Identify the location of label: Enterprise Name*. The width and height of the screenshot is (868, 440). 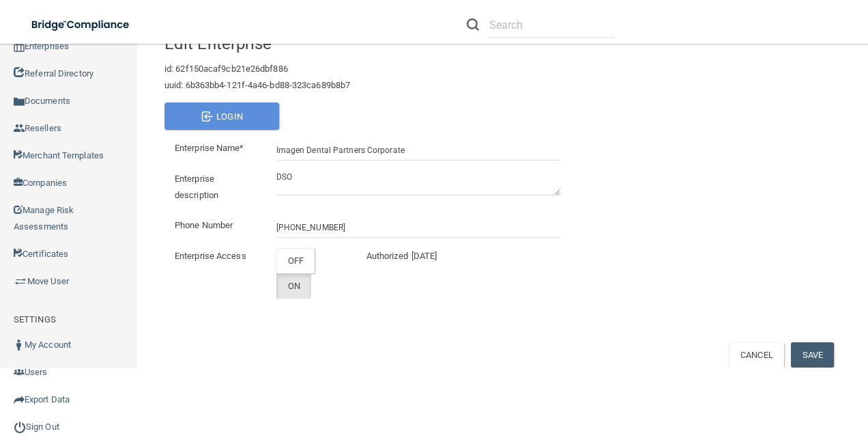
(215, 149).